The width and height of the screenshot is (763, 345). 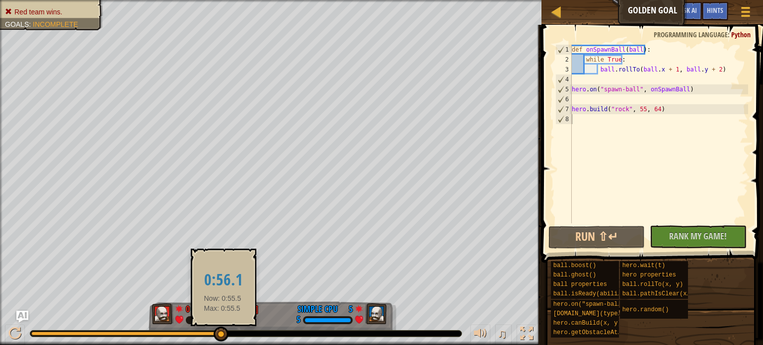 I want to click on button: Toggle fullscreen, so click(x=527, y=335).